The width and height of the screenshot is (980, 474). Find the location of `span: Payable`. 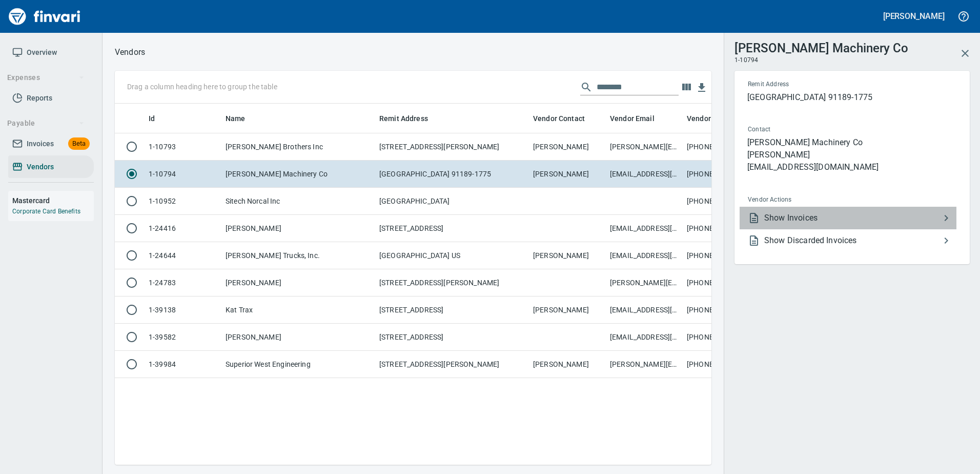

span: Payable is located at coordinates (46, 123).